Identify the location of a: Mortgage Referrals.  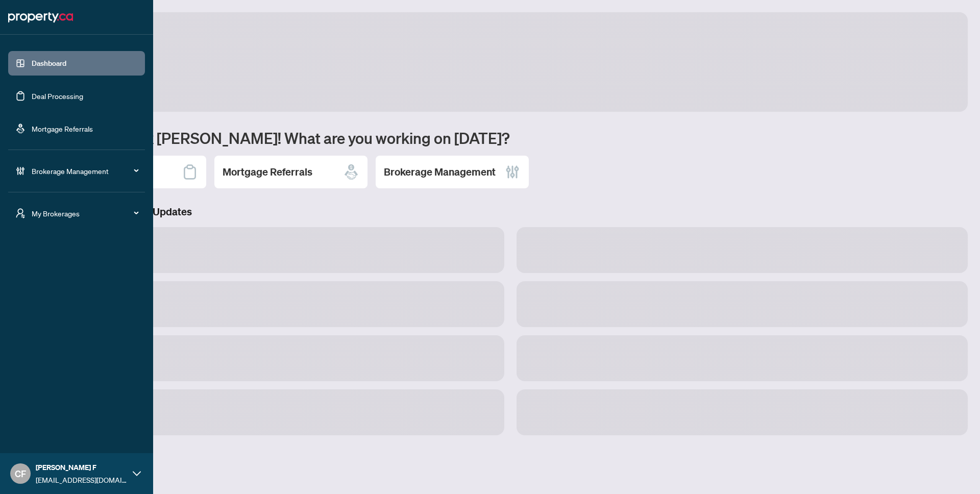
(63, 128).